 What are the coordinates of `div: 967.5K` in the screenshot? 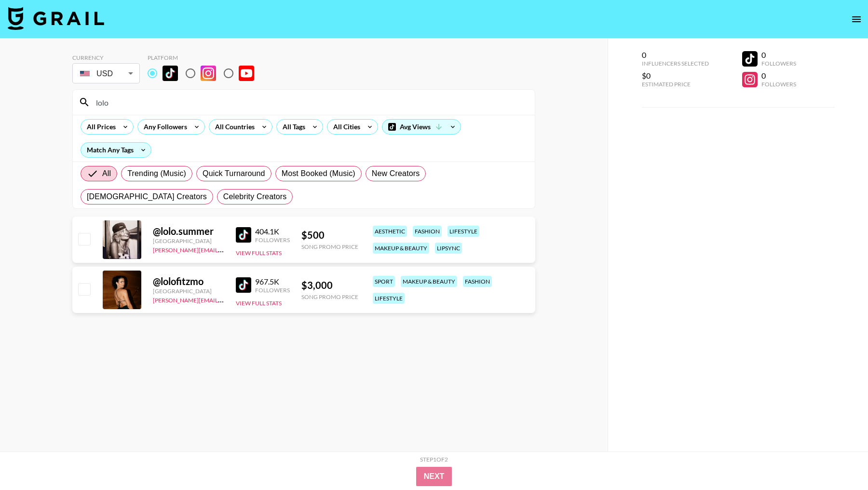 It's located at (272, 281).